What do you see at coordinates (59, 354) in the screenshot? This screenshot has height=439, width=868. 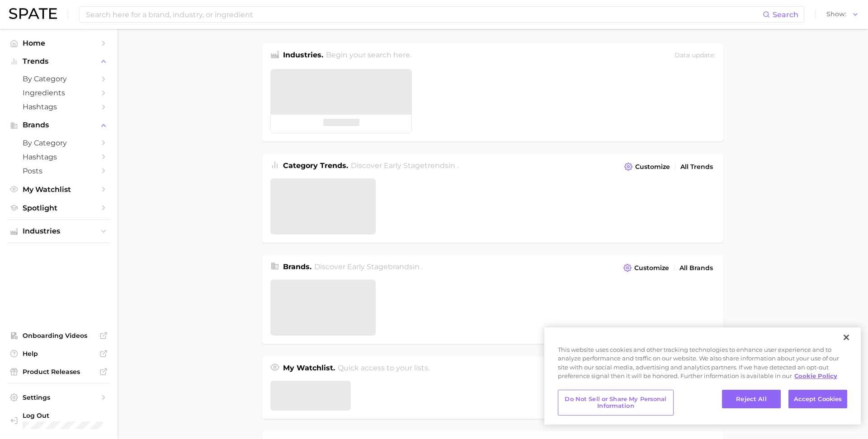 I see `span: Help` at bounding box center [59, 354].